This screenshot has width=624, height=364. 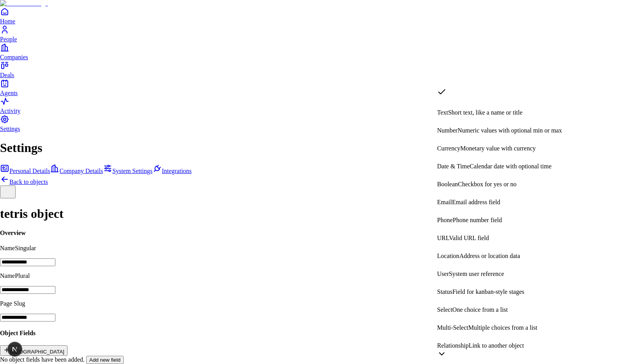 I want to click on span: Field for kanban-style stages, so click(x=488, y=292).